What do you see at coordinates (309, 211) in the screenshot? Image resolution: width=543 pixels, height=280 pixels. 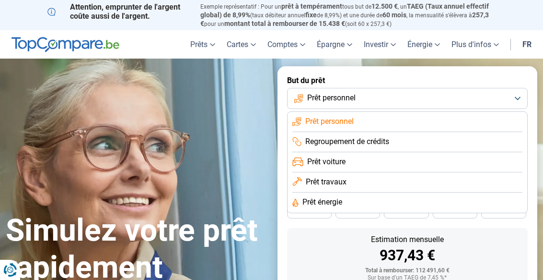 I see `span: 48 mois` at bounding box center [309, 211].